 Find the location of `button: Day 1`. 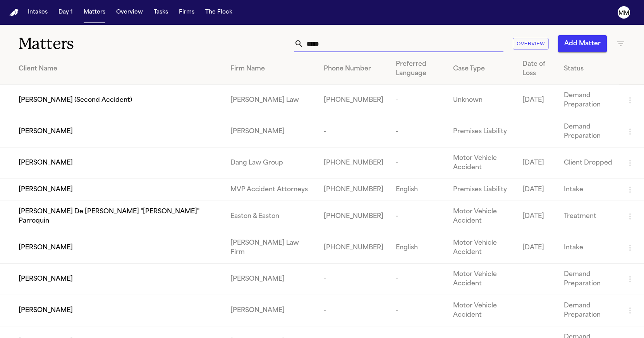

button: Day 1 is located at coordinates (65, 12).